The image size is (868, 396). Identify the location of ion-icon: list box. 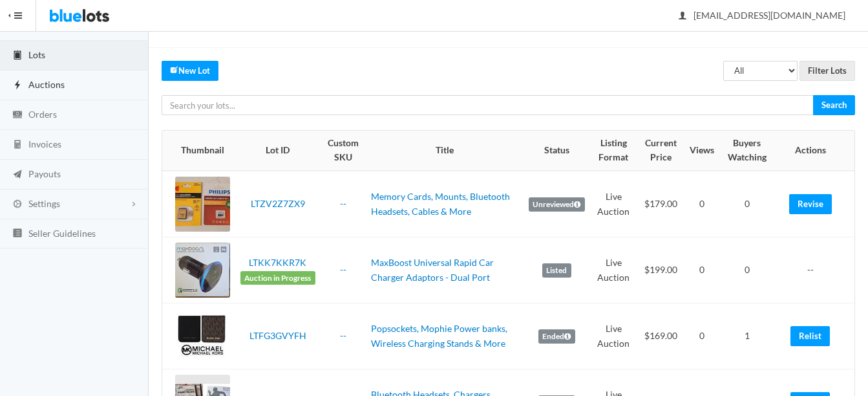
(18, 234).